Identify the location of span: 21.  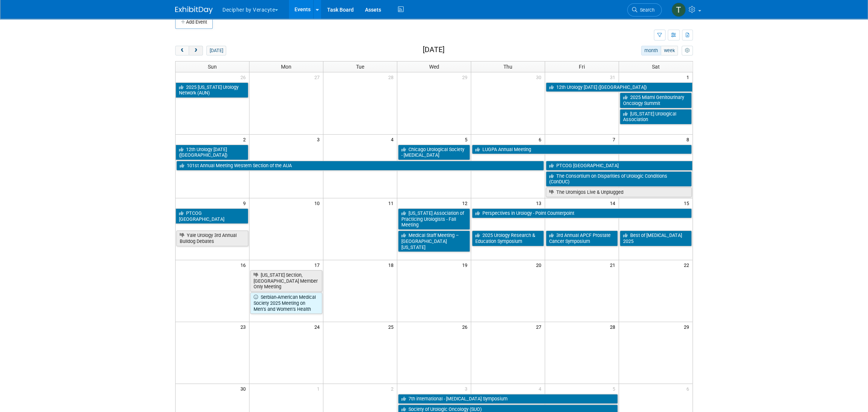
(614, 264).